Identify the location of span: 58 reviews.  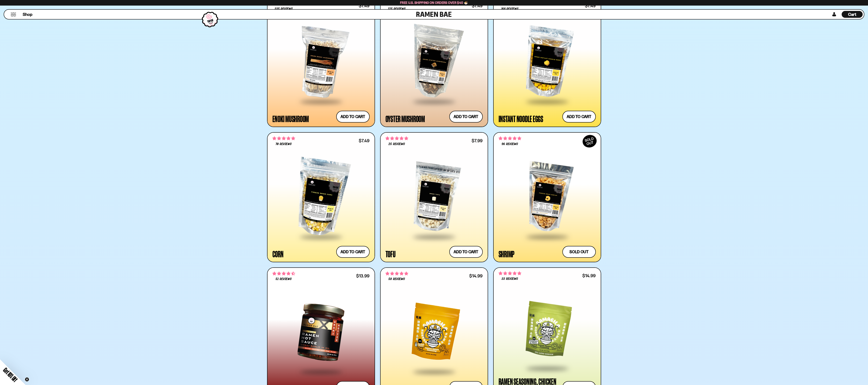
(396, 279).